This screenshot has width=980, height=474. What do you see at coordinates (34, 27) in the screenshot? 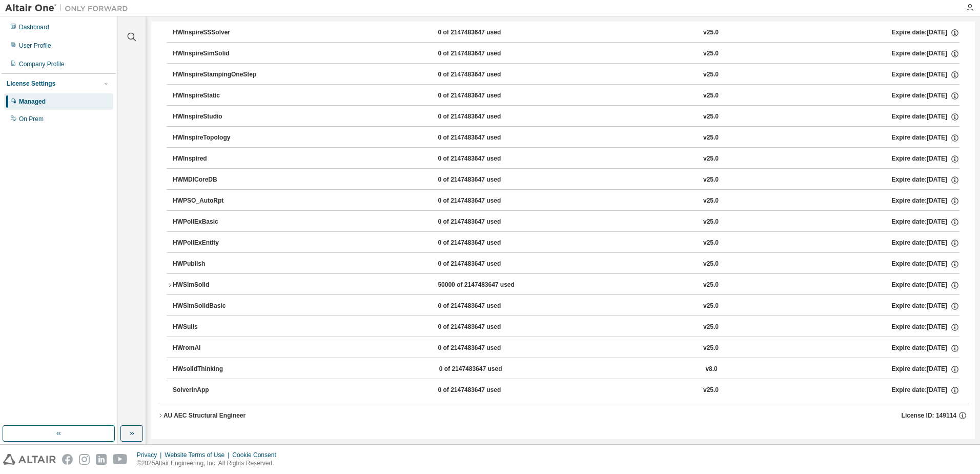
I see `div: Dashboard` at bounding box center [34, 27].